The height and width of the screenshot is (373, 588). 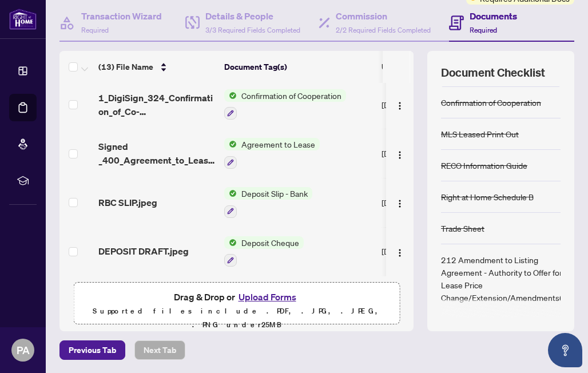 I want to click on div: RECO Information Guide, so click(x=484, y=165).